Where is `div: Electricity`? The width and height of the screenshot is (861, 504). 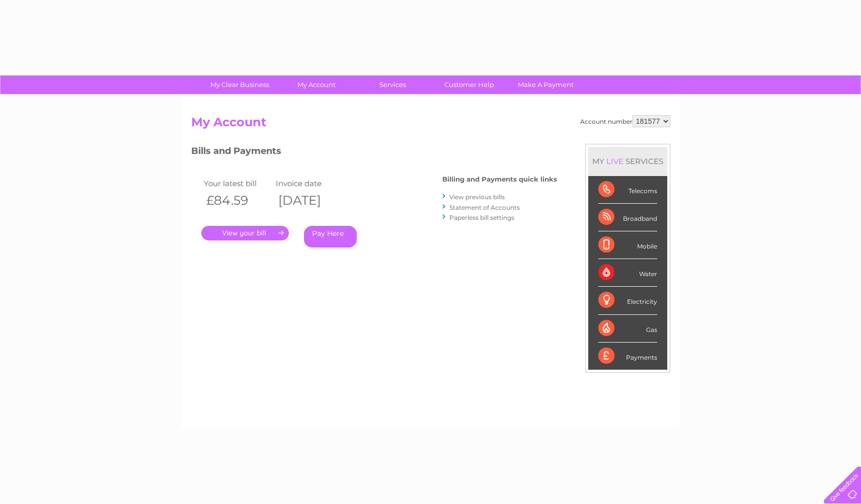 div: Electricity is located at coordinates (627, 300).